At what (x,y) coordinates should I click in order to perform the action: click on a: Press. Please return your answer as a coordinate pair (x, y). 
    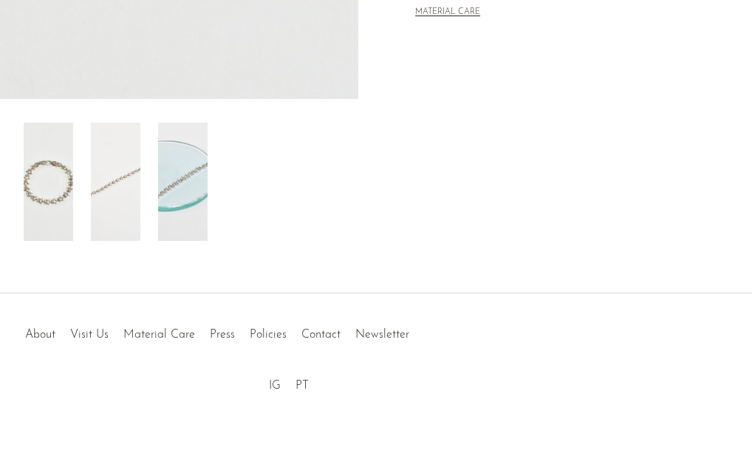
    Looking at the image, I should click on (222, 335).